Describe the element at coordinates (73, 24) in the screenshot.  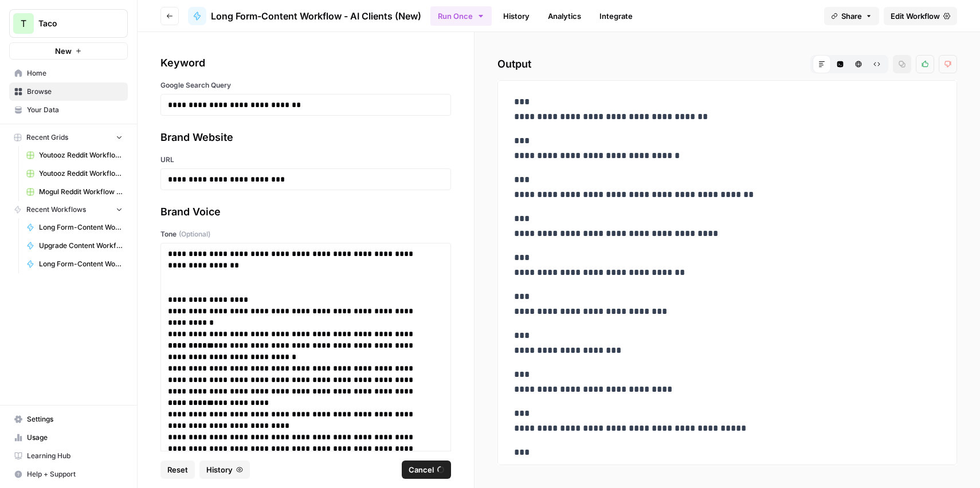
I see `span: Taco` at that location.